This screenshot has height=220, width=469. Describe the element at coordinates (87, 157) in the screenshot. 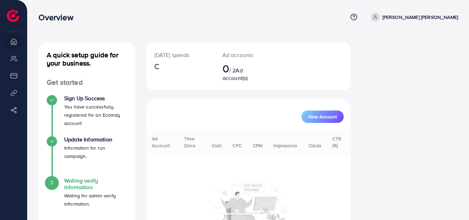

I see `li: Update Information` at that location.